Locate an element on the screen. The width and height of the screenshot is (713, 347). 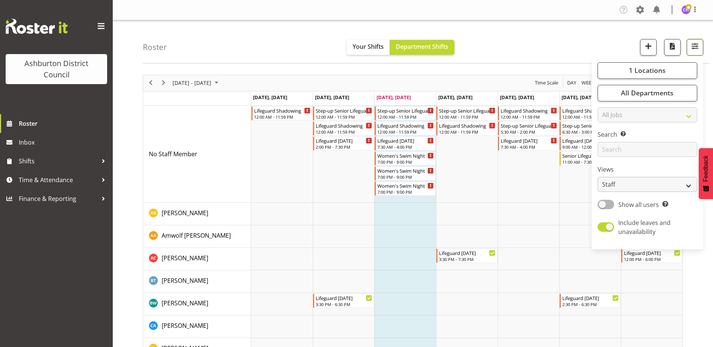
div: No Staff Member"s event - Senior Lifeguard PM Saturday Begin From Saturday, August 23, 2025 at 11... is located at coordinates (590, 159).